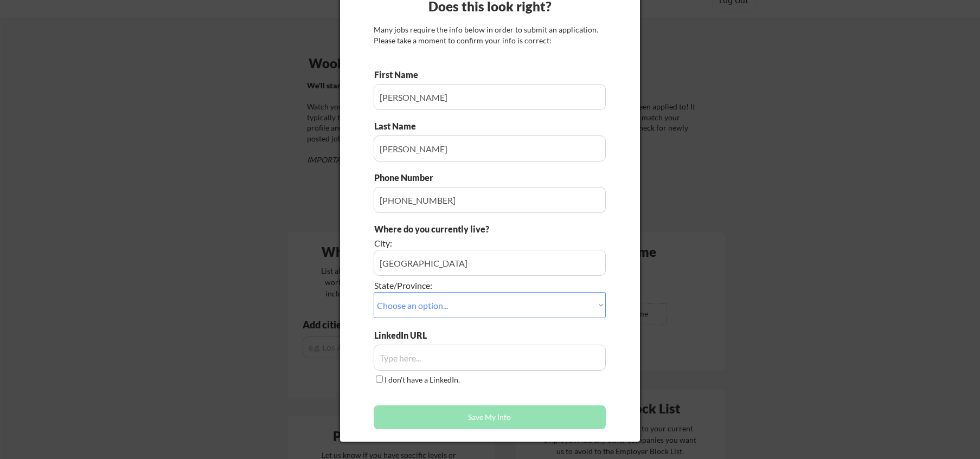 The image size is (980, 459). What do you see at coordinates (400, 127) in the screenshot?
I see `div: Last Name` at bounding box center [400, 127].